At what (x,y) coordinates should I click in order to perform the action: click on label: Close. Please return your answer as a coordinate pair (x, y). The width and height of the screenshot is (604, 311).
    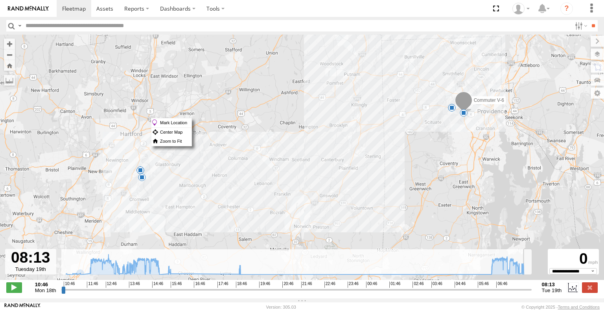
    Looking at the image, I should click on (590, 288).